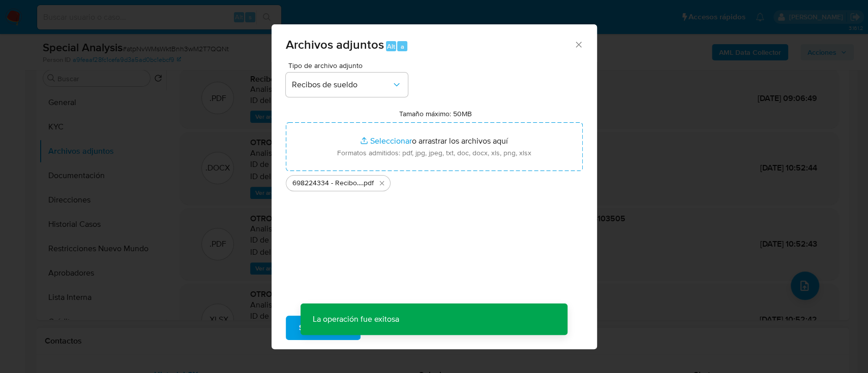 Image resolution: width=868 pixels, height=373 pixels. Describe the element at coordinates (322, 328) in the screenshot. I see `span: Subir archivo` at that location.